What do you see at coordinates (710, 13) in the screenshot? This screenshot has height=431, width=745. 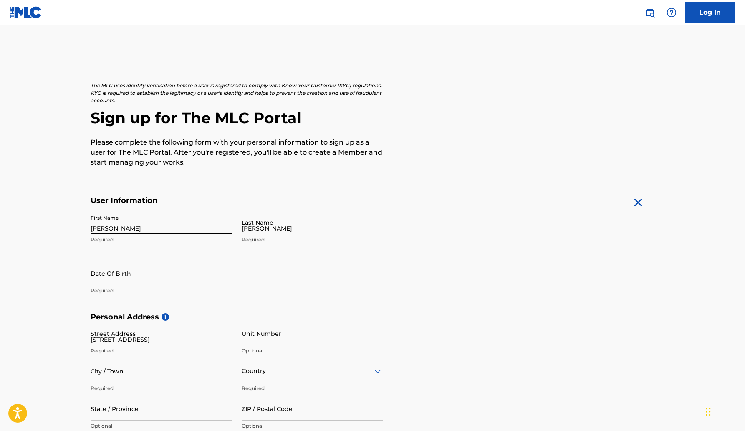 I see `a: Log In` at bounding box center [710, 13].